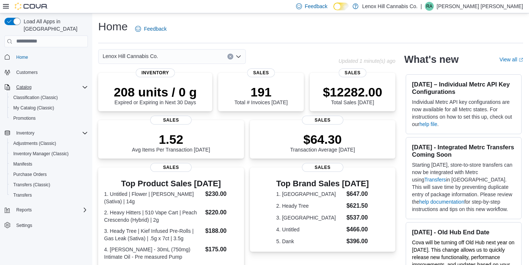 The image size is (529, 265). What do you see at coordinates (222, 231) in the screenshot?
I see `dd: $188.00` at bounding box center [222, 231].